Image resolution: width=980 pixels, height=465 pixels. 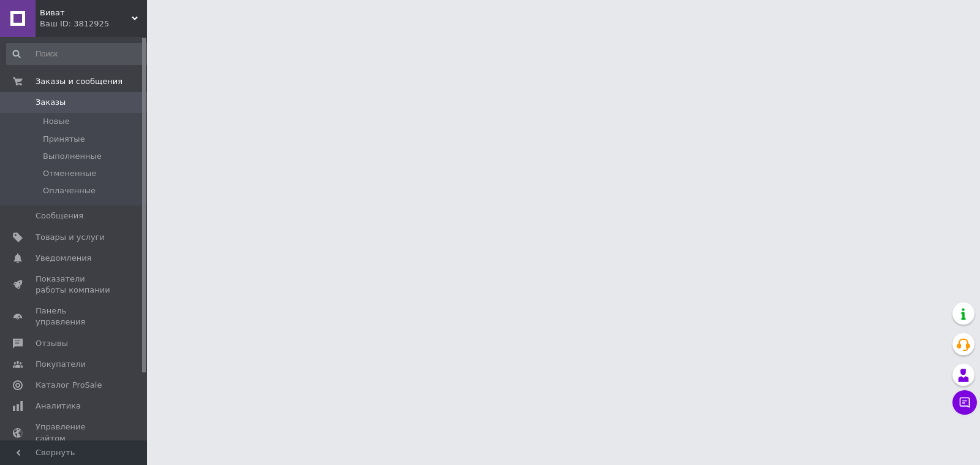 What do you see at coordinates (52, 343) in the screenshot?
I see `span: Отзывы` at bounding box center [52, 343].